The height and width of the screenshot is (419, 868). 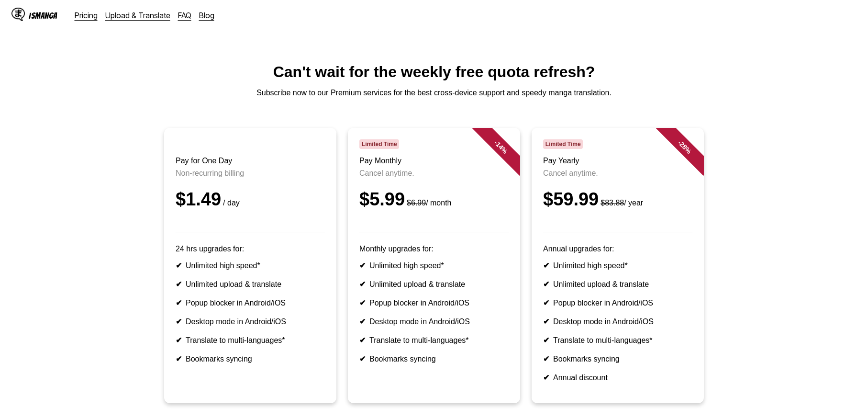 What do you see at coordinates (207, 16) in the screenshot?
I see `a: Blog` at bounding box center [207, 16].